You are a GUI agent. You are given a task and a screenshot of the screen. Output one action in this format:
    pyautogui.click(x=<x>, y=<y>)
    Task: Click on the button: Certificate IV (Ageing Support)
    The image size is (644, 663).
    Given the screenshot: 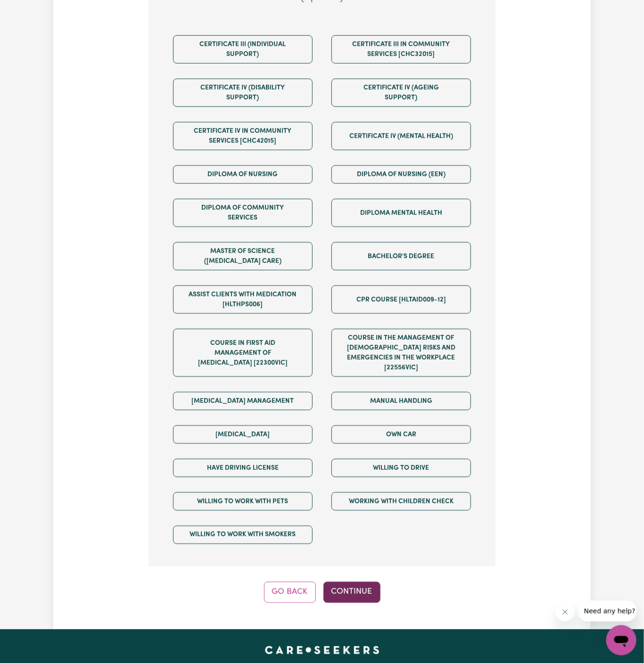 What is the action you would take?
    pyautogui.click(x=401, y=93)
    